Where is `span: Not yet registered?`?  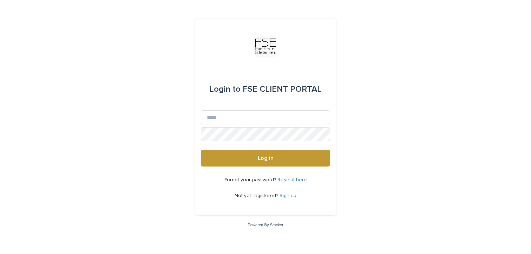
span: Not yet registered? is located at coordinates (257, 196).